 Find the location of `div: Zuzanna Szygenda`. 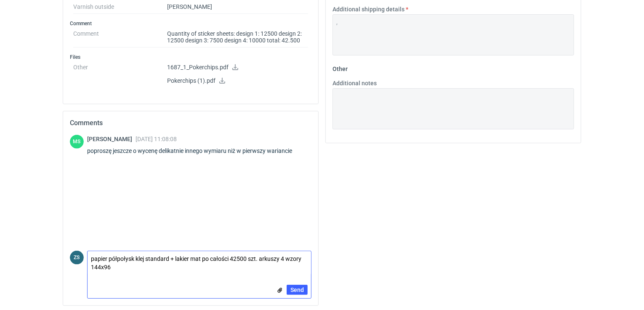

div: Zuzanna Szygenda is located at coordinates (77, 258).